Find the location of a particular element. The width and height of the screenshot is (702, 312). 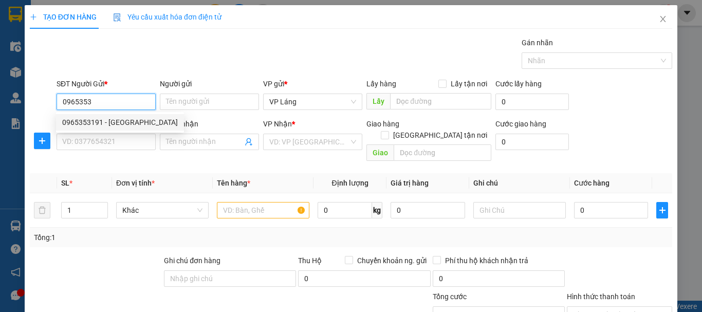

span: Tên hàng is located at coordinates (233, 183).